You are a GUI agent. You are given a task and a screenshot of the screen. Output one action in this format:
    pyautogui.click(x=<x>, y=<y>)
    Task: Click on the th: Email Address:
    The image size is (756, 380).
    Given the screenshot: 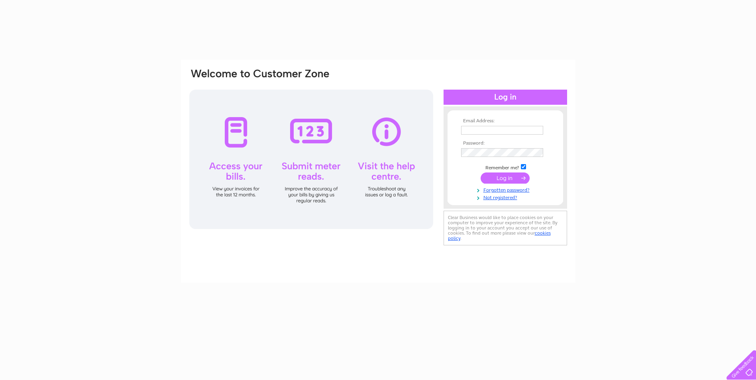 What is the action you would take?
    pyautogui.click(x=506, y=121)
    